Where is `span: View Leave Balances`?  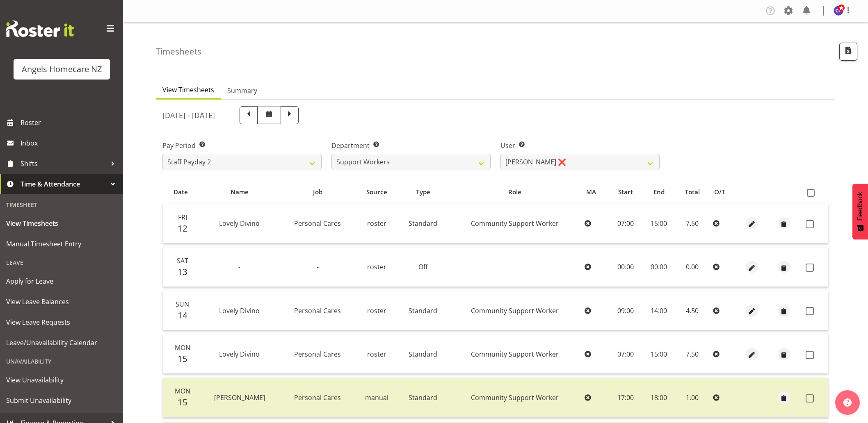
span: View Leave Balances is located at coordinates (61, 302).